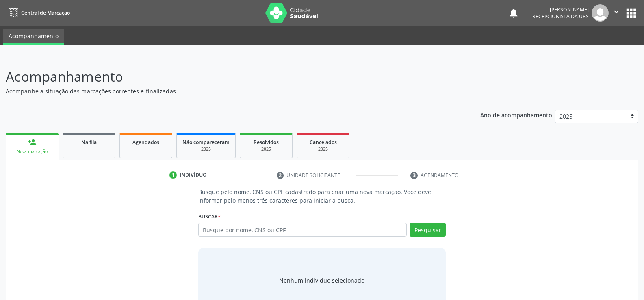  Describe the element at coordinates (516, 114) in the screenshot. I see `p: Ano de acompanhamento` at that location.